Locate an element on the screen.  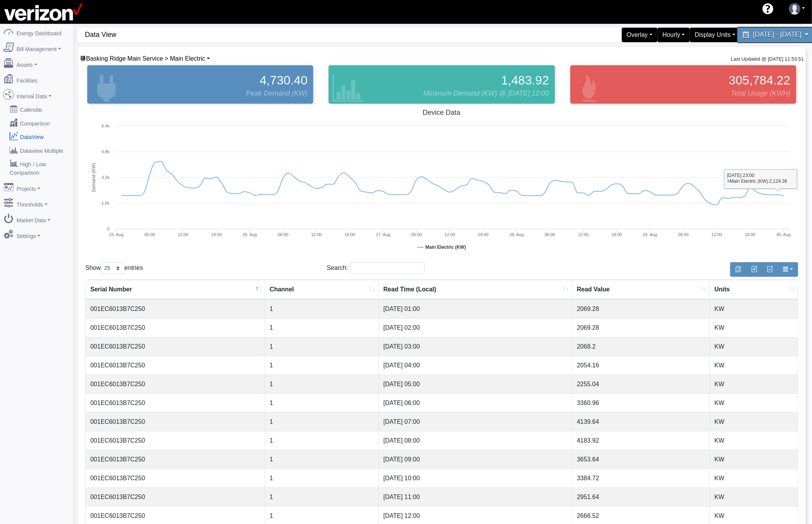
td: 2068.2 is located at coordinates (641, 347).